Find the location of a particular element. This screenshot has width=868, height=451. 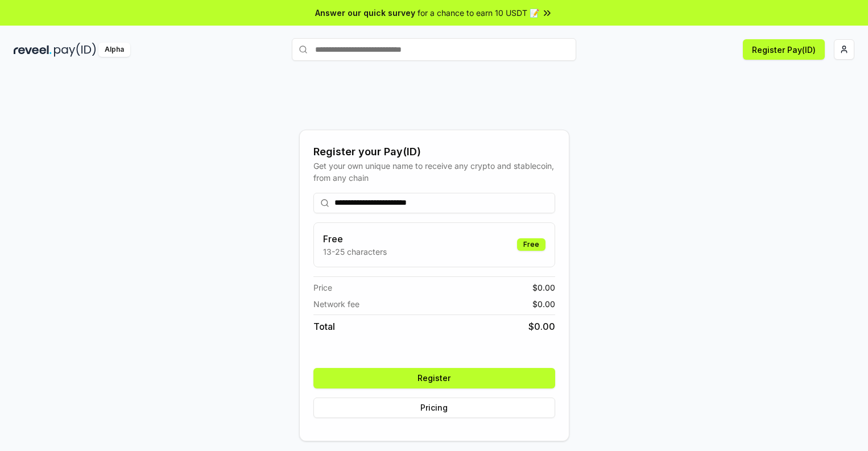

span: Network fee is located at coordinates (336, 304).